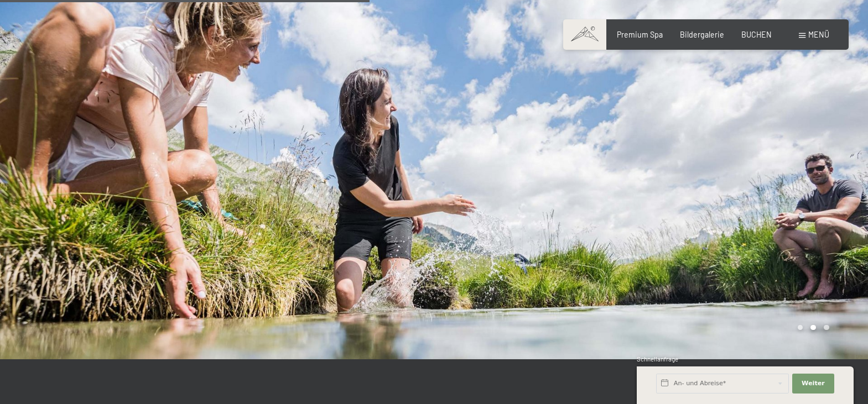 The height and width of the screenshot is (404, 868). What do you see at coordinates (826, 328) in the screenshot?
I see `div: Carousel Page 3` at bounding box center [826, 328].